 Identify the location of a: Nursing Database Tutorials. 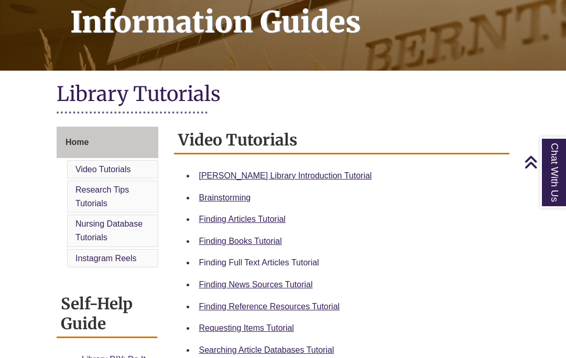
(109, 230).